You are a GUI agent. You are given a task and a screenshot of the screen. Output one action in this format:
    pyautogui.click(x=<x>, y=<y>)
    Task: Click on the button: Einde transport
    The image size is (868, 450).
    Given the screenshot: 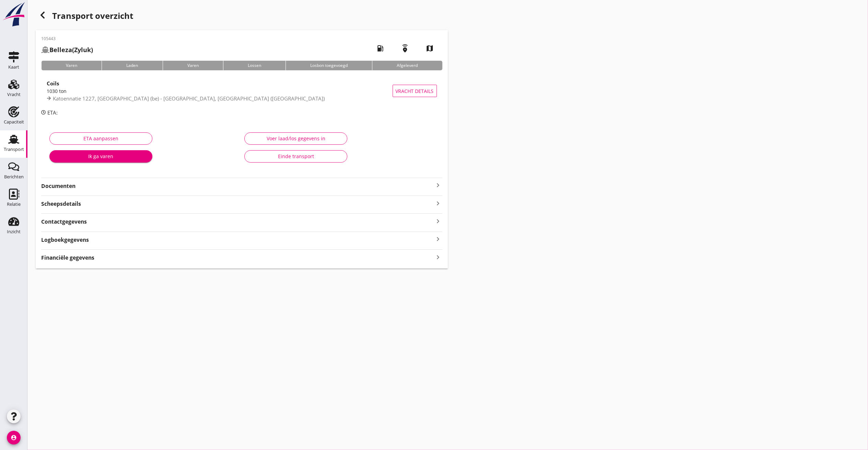 What is the action you would take?
    pyautogui.click(x=296, y=157)
    